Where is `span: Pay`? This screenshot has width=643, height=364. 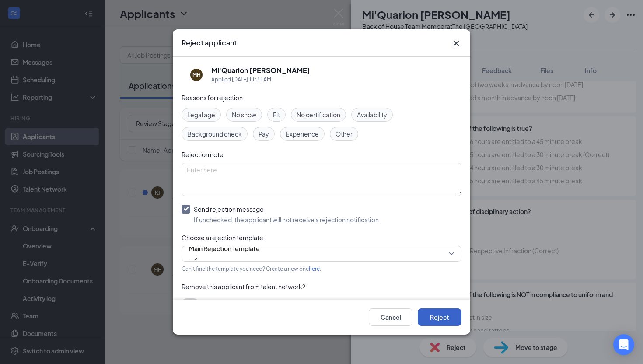
span: Pay is located at coordinates (264, 134).